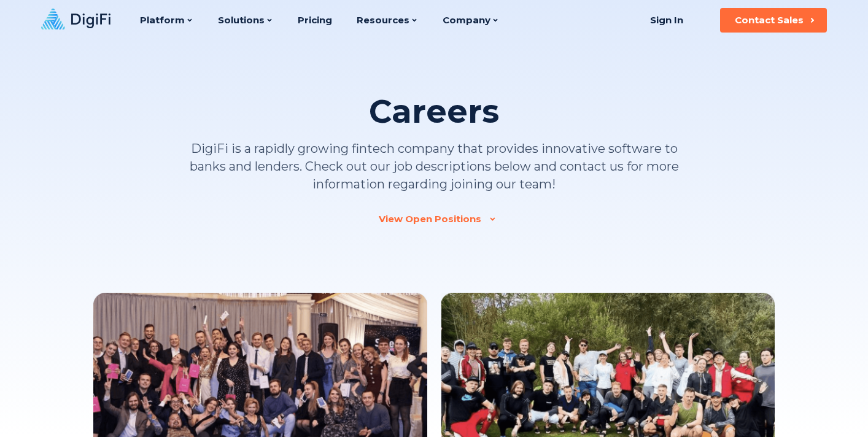  Describe the element at coordinates (434, 166) in the screenshot. I see `p: DigiFi is a rapidly growing fintech company that provides innovative software to banks and lender...` at that location.